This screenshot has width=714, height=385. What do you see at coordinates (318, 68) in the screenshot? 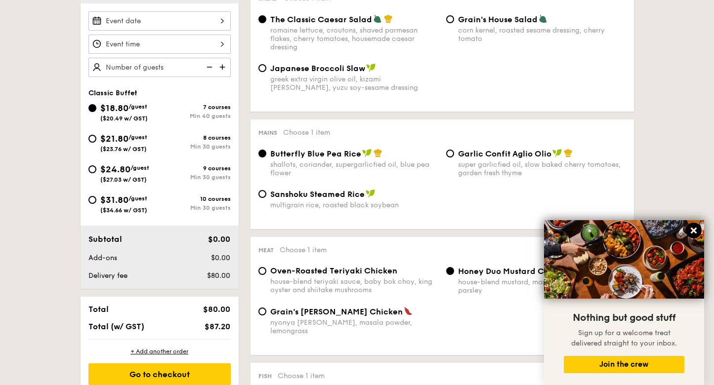
I see `span: Japanese Broccoli Slaw` at bounding box center [318, 68].